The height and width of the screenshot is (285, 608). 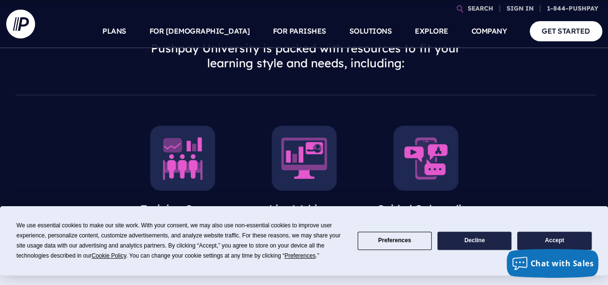 I want to click on a: EXPLORE, so click(x=432, y=31).